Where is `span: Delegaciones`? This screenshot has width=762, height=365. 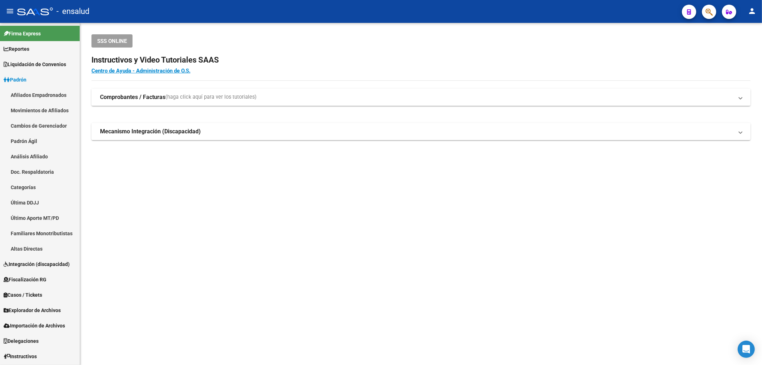
span: Delegaciones is located at coordinates (21, 341).